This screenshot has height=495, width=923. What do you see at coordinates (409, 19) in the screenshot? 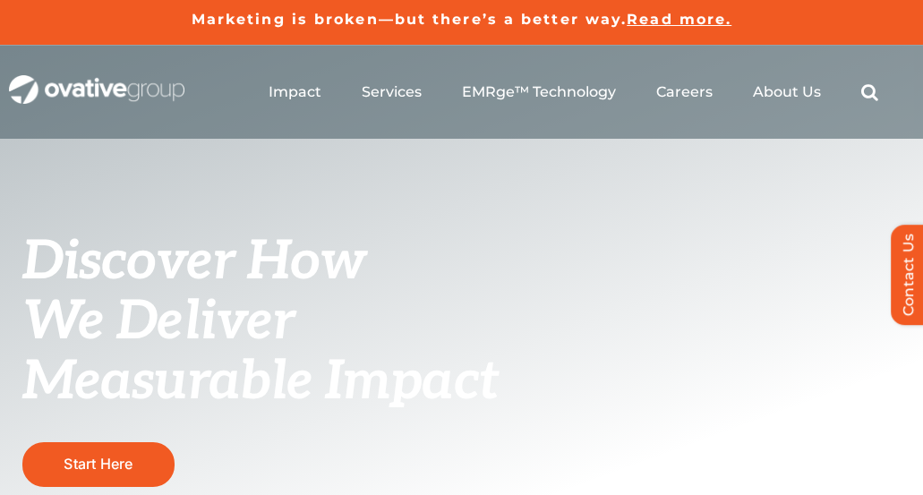
I see `a: Marketing is broken—but there’s a better way.` at bounding box center [409, 19].